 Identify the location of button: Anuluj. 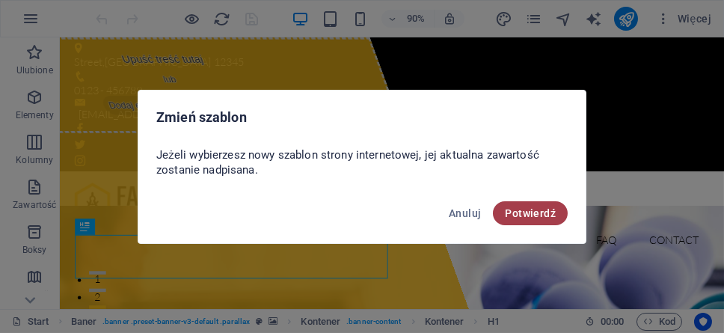
(464, 213).